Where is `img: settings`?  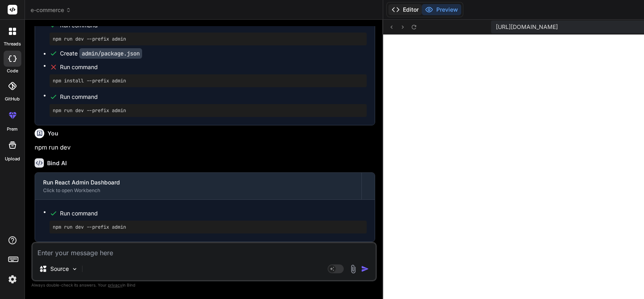 img: settings is located at coordinates (12, 279).